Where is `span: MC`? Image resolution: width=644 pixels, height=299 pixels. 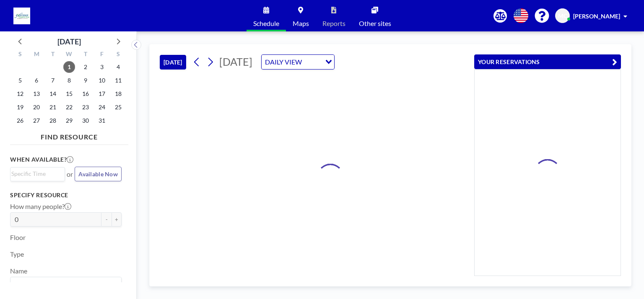 span: MC is located at coordinates (562, 16).